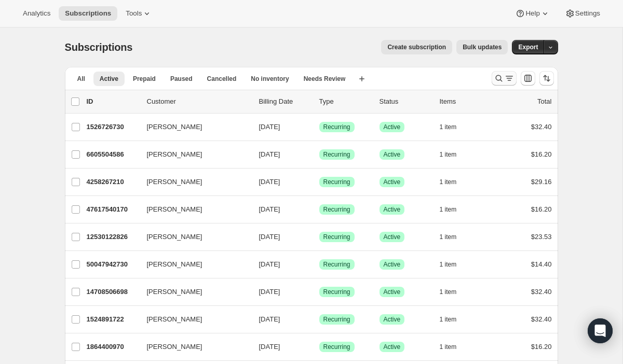 Image resolution: width=623 pixels, height=364 pixels. I want to click on span: Create subscription, so click(416, 47).